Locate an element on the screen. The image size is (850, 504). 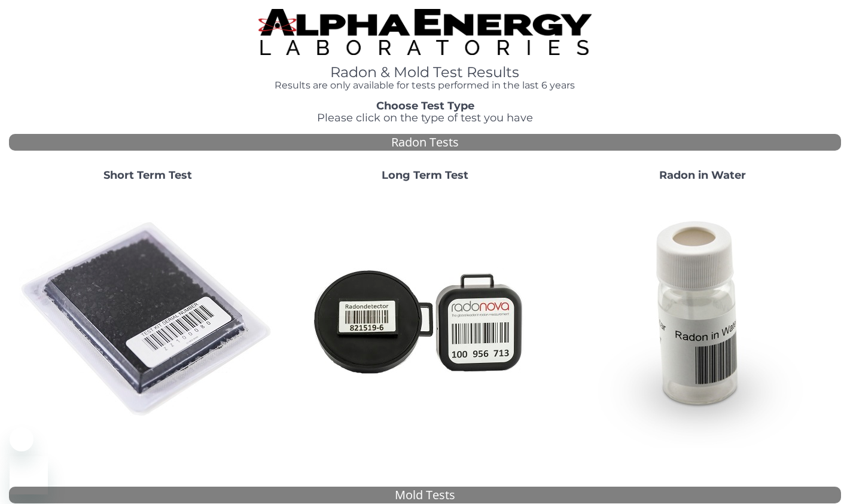
strong: Radon in Water is located at coordinates (702, 175).